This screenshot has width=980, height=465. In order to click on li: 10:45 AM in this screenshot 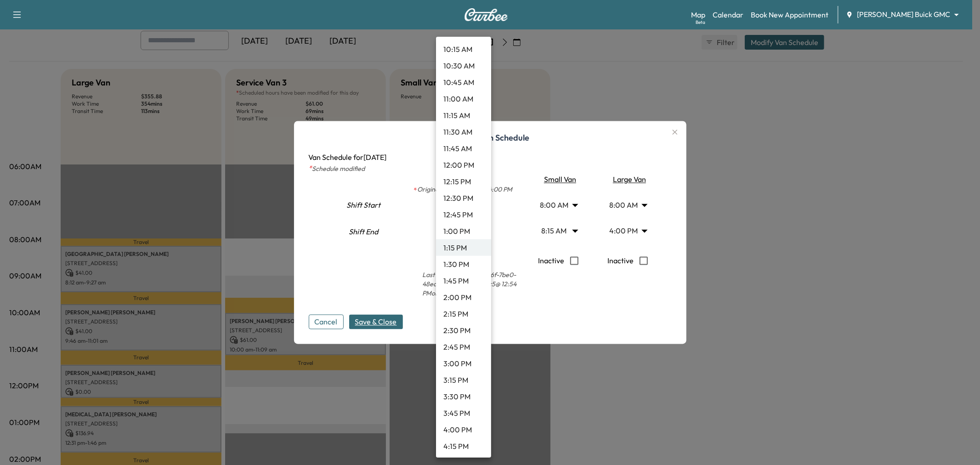, I will do `click(463, 82)`.